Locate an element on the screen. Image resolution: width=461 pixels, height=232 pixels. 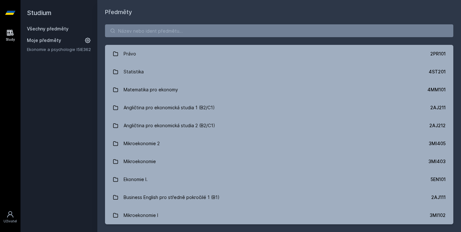
a: Business English pro středně pokročilé 1 (B1) 2AJ111 is located at coordinates (279, 197).